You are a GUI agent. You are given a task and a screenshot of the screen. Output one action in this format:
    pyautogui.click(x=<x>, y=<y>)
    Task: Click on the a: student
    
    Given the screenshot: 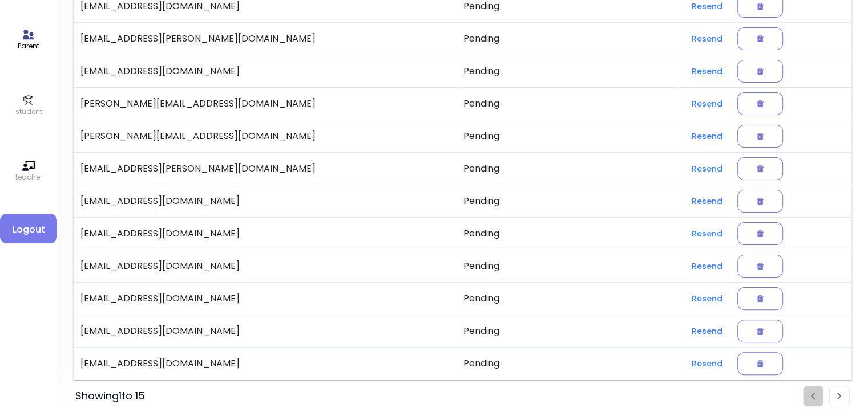 What is the action you would take?
    pyautogui.click(x=28, y=105)
    